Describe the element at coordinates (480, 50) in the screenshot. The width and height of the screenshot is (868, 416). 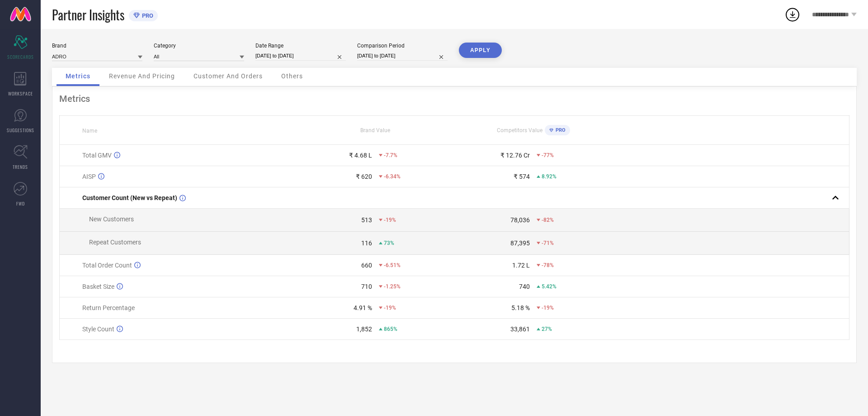
I see `button: APPLY` at that location.